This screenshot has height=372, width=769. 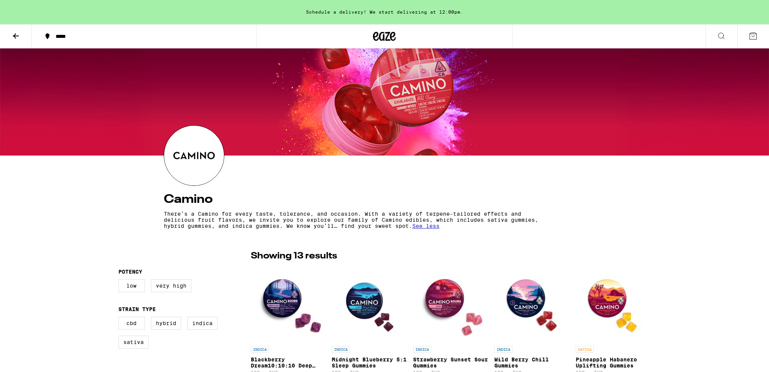 What do you see at coordinates (532, 362) in the screenshot?
I see `p: Wild Berry Chill Gummies` at bounding box center [532, 362].